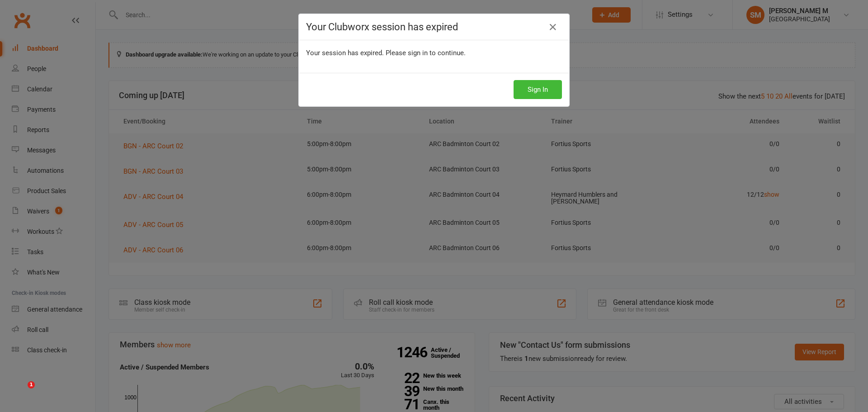 The width and height of the screenshot is (868, 412). What do you see at coordinates (385, 53) in the screenshot?
I see `span: Your session has expired. Please sign in to continue.` at bounding box center [385, 53].